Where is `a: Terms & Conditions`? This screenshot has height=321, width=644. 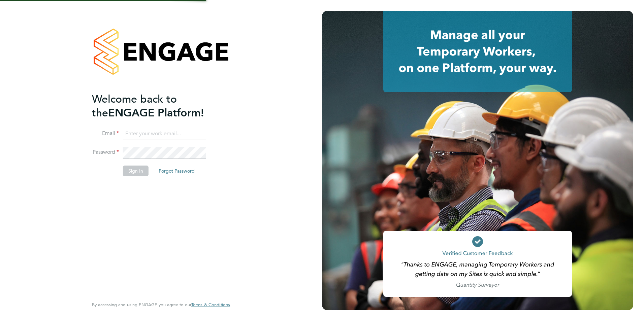
a: Terms & Conditions is located at coordinates (210, 305).